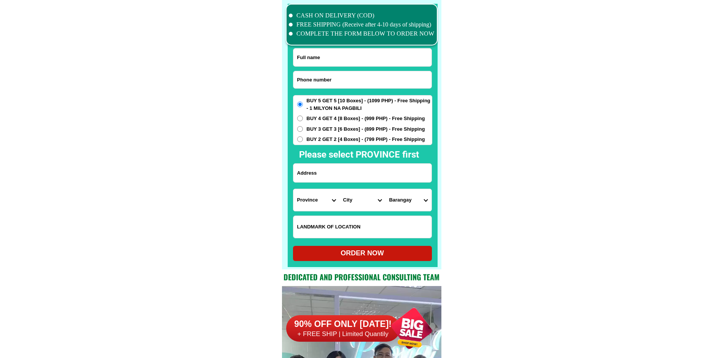 The width and height of the screenshot is (723, 358). I want to click on h6: + FREE SHIP | Limited Quantily, so click(343, 335).